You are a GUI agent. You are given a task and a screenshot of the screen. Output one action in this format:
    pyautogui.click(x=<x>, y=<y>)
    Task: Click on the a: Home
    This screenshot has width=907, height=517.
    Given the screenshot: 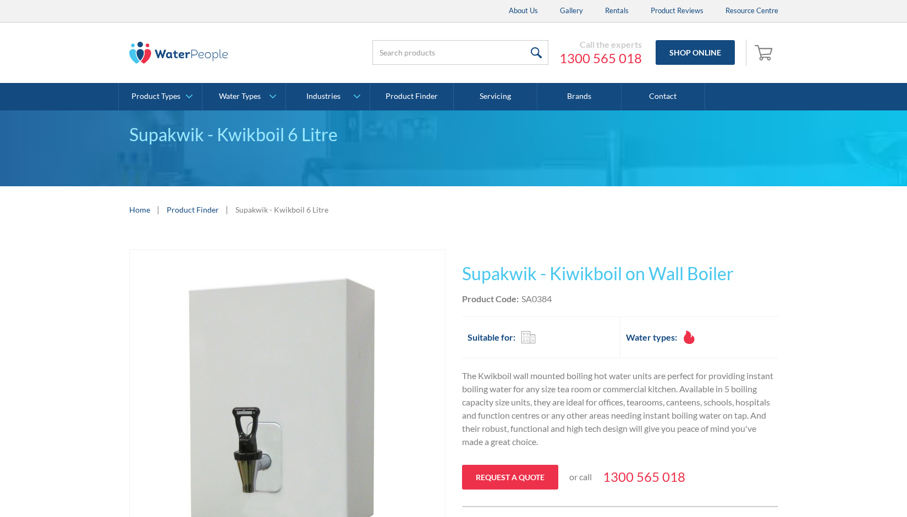 What is the action you would take?
    pyautogui.click(x=140, y=209)
    